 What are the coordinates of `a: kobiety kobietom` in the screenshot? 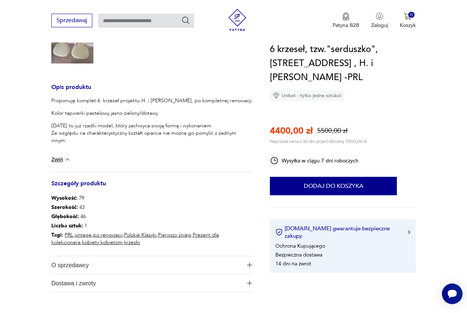 It's located at (102, 242).